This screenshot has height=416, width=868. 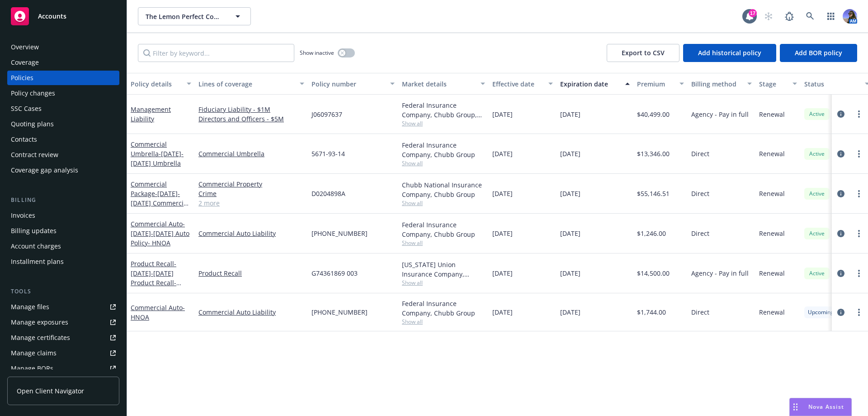 What do you see at coordinates (25, 62) in the screenshot?
I see `div: Coverage` at bounding box center [25, 62].